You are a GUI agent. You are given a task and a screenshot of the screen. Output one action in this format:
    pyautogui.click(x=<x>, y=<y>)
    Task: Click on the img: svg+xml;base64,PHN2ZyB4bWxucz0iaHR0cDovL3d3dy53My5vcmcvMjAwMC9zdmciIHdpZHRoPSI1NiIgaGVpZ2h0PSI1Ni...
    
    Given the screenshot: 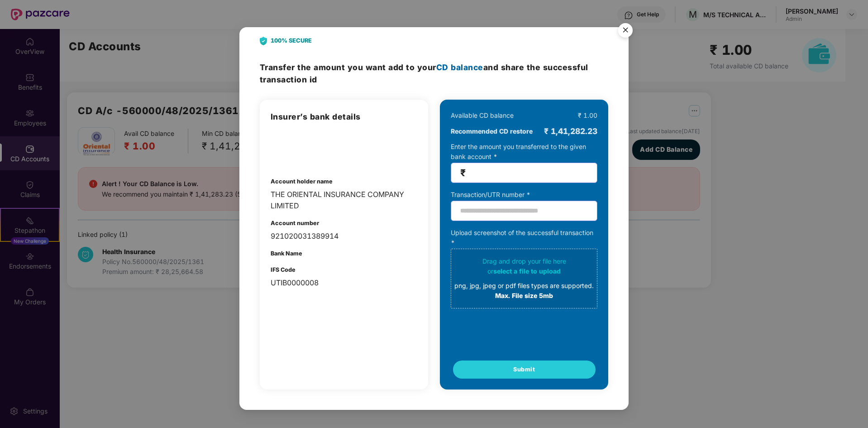 What is the action you would take?
    pyautogui.click(x=625, y=31)
    